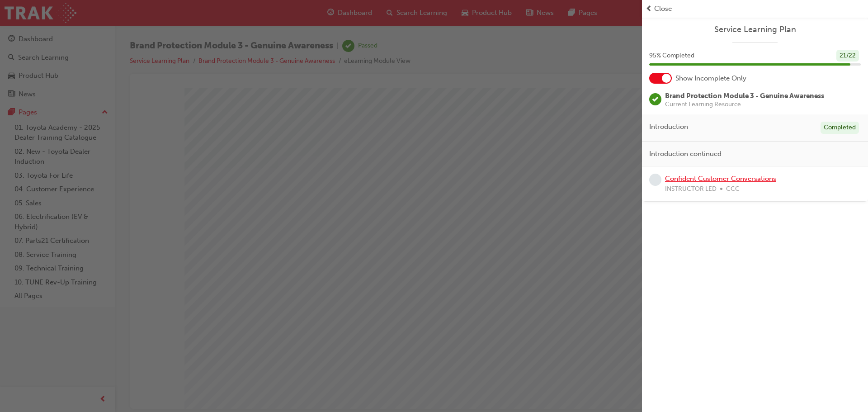 This screenshot has width=868, height=412. I want to click on span: Brand Protection Module 3 - Genuine Awareness, so click(745, 96).